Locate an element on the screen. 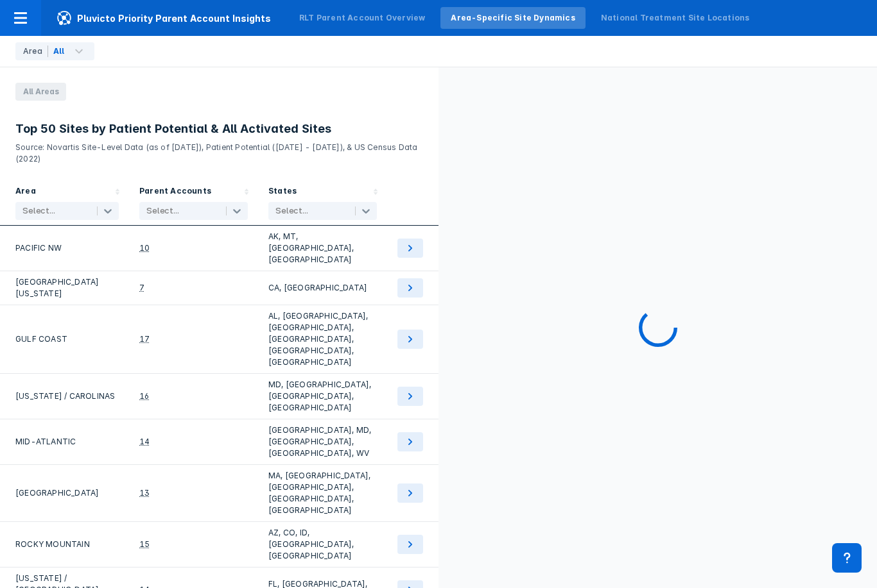 This screenshot has width=877, height=588. div: States is located at coordinates (282, 193).